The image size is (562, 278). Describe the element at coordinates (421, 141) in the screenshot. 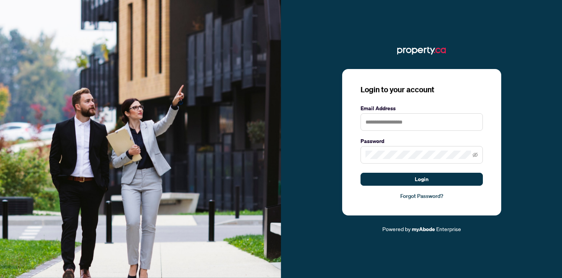

I see `label: Password` at that location.